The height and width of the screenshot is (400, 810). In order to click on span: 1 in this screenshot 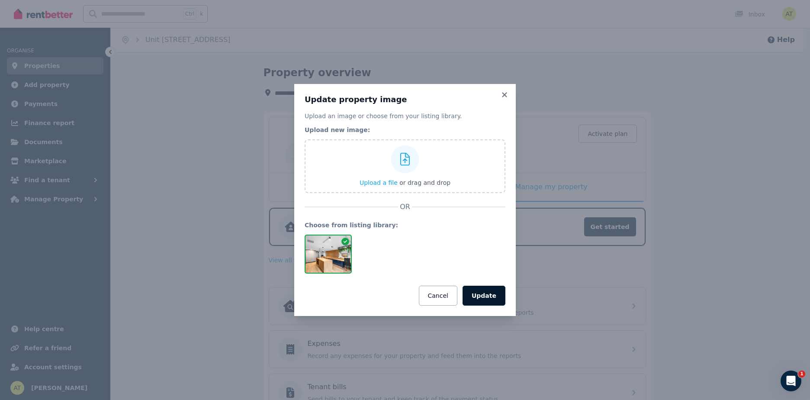, I will do `click(801, 374)`.